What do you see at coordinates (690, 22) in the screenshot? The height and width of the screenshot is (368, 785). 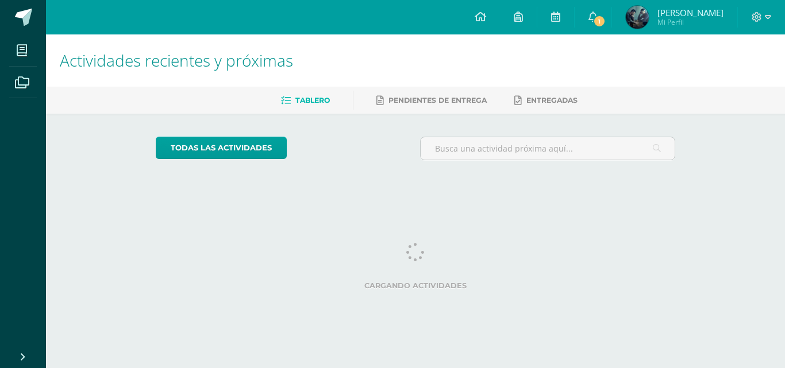 I see `span: Mi Perfil` at bounding box center [690, 22].